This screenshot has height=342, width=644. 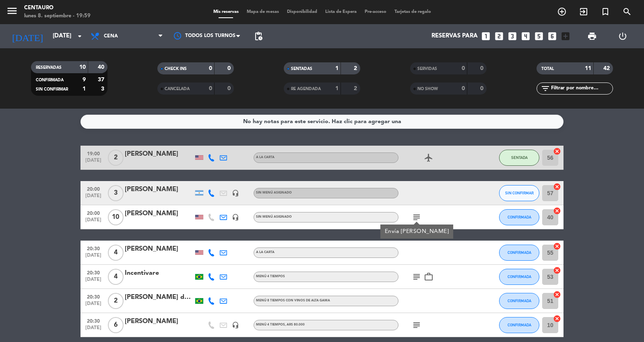 I want to click on div: LOG OUT, so click(x=623, y=36).